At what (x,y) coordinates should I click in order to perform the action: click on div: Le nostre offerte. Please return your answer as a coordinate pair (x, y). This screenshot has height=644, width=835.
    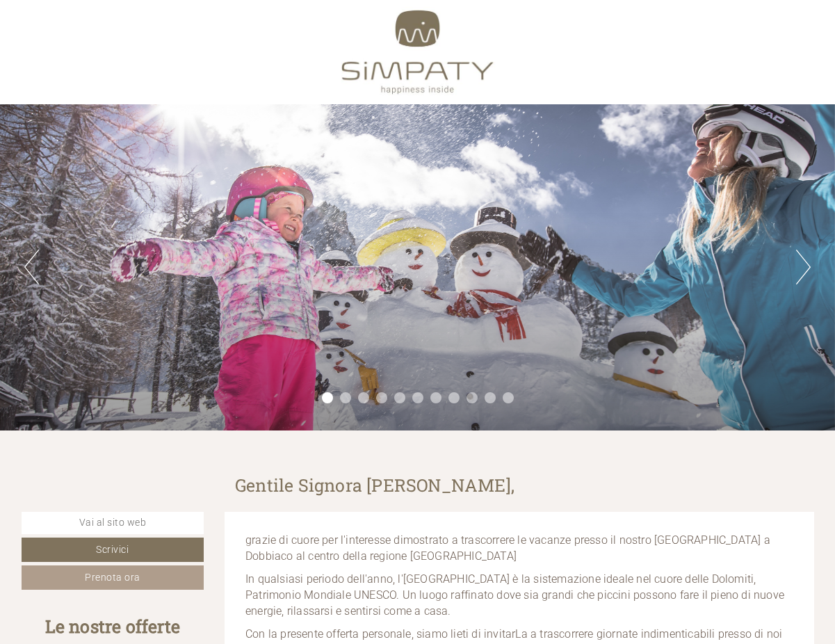
    Looking at the image, I should click on (113, 627).